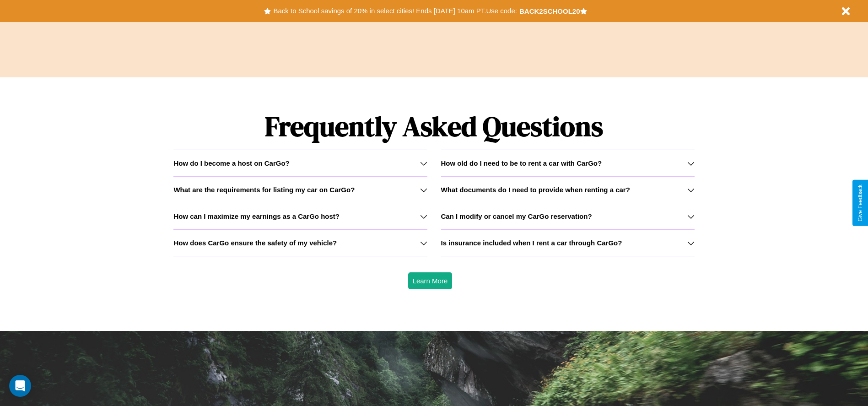  What do you see at coordinates (231, 163) in the screenshot?
I see `h3: How do I become a host on CarGo?` at bounding box center [231, 163].